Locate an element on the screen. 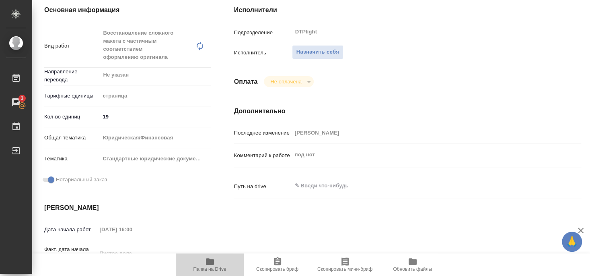 The image size is (590, 276). button: Не оплачена is located at coordinates (286, 81).